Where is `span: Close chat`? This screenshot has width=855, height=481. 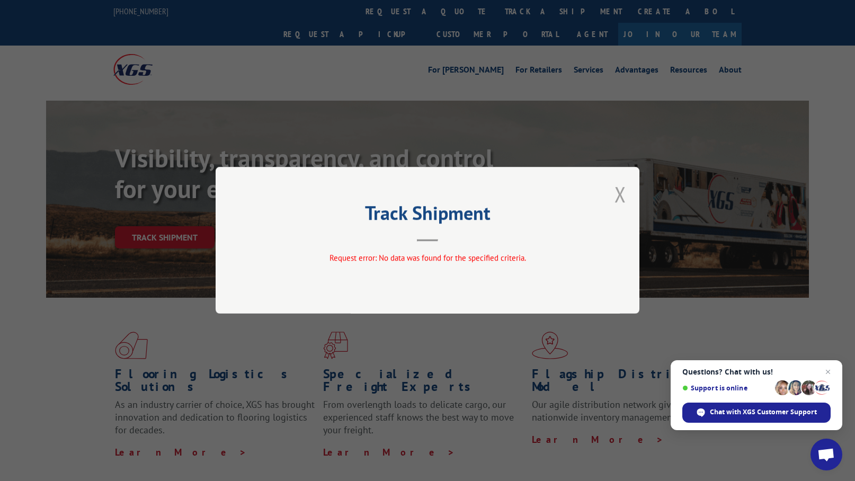 span: Close chat is located at coordinates (828, 372).